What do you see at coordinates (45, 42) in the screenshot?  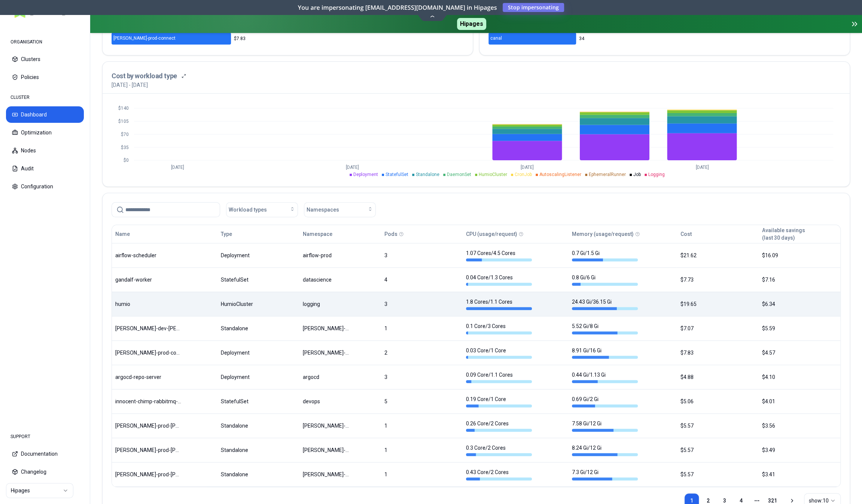 I see `div: ORGANISATION` at bounding box center [45, 42].